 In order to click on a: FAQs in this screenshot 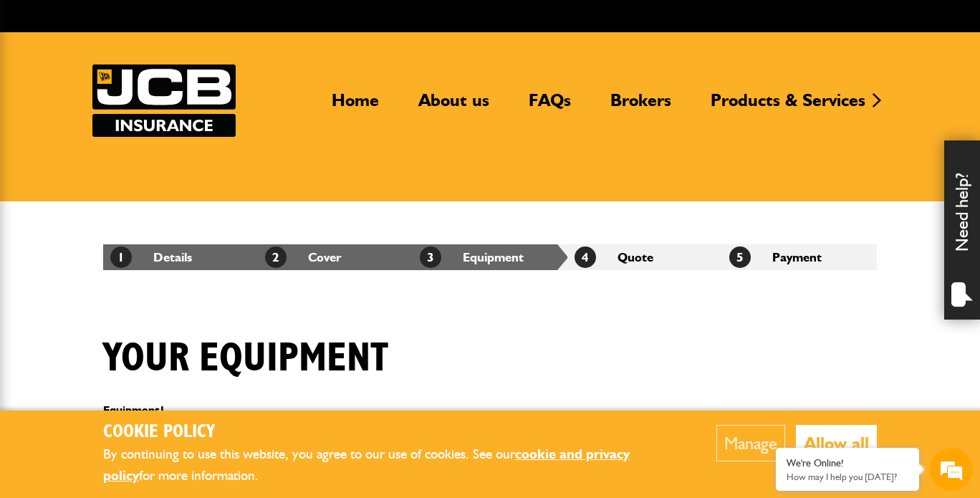, I will do `click(550, 106)`.